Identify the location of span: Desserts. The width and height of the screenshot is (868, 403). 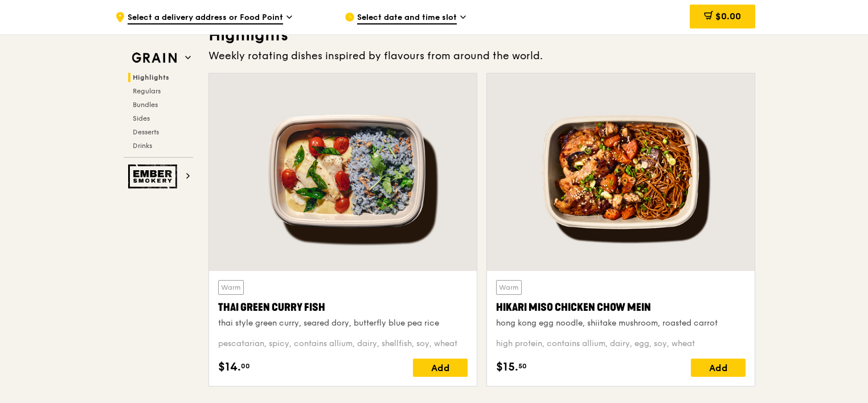
(146, 132).